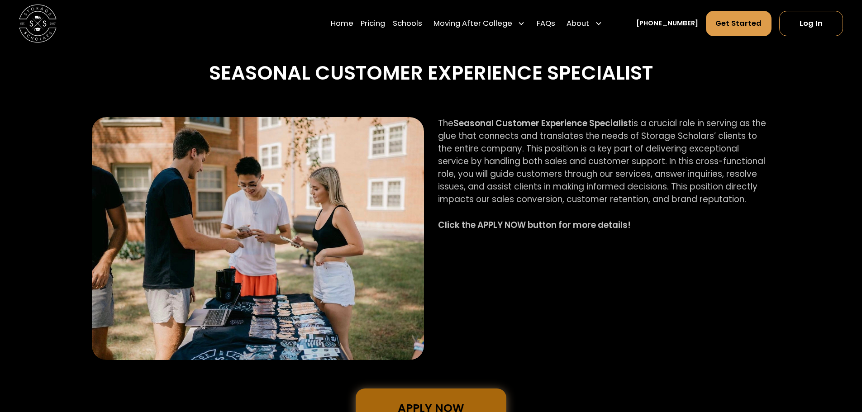  What do you see at coordinates (431, 73) in the screenshot?
I see `div: SEASONAL CUSTOMER EXPERIENCE SPECIALIST` at bounding box center [431, 73].